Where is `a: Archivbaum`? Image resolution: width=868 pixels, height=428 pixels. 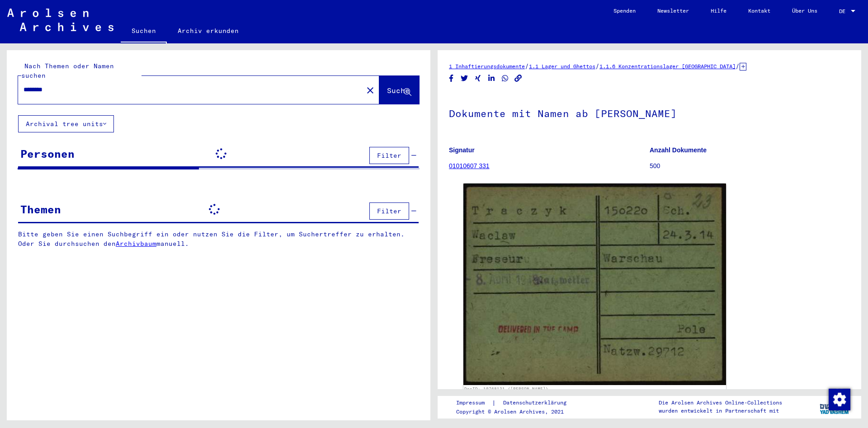
a: Archivbaum is located at coordinates (136, 244).